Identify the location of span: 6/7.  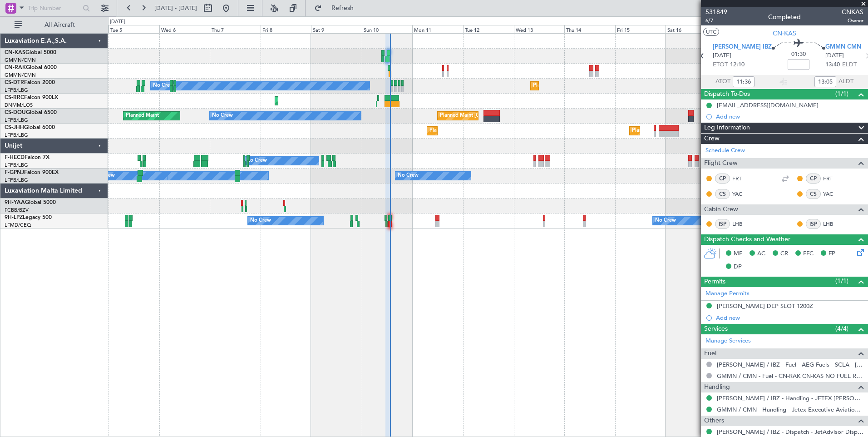
(716, 21).